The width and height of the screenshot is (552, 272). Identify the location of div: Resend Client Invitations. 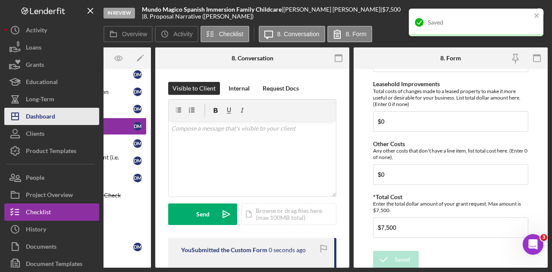
(96, 38).